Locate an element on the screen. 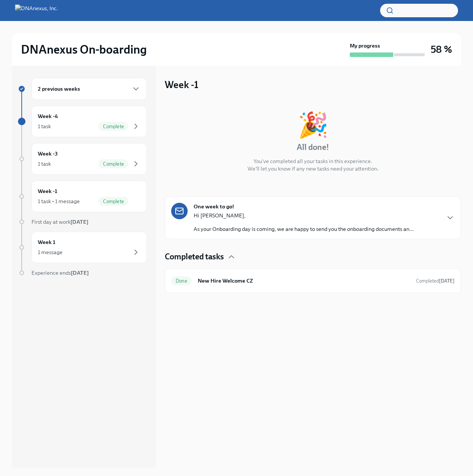  span: Done is located at coordinates (181, 281).